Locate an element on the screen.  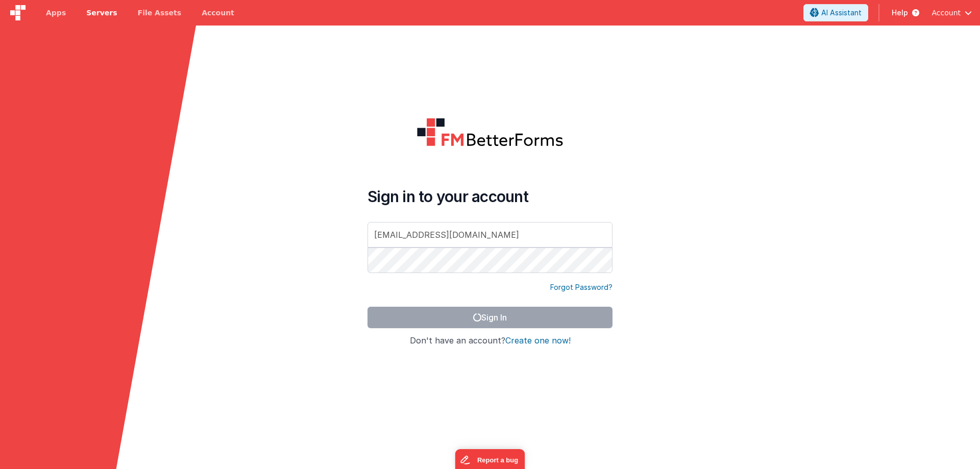
button: Account is located at coordinates (951, 13).